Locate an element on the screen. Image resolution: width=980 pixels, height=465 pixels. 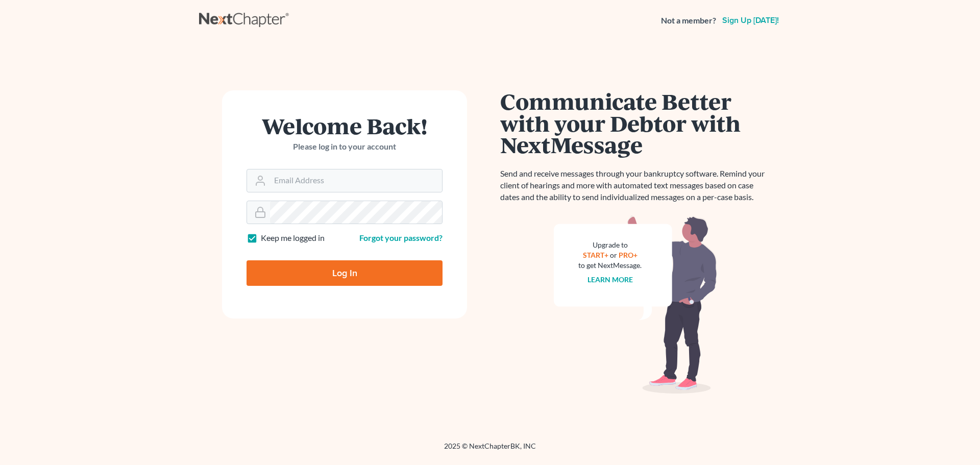
span: or is located at coordinates (614, 255).